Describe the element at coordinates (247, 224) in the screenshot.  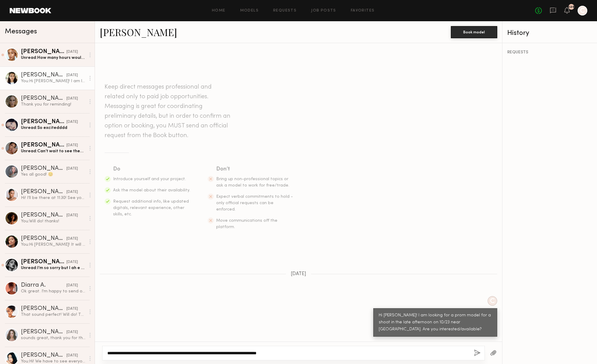
I see `span: Move communications off the platform.` at that location.